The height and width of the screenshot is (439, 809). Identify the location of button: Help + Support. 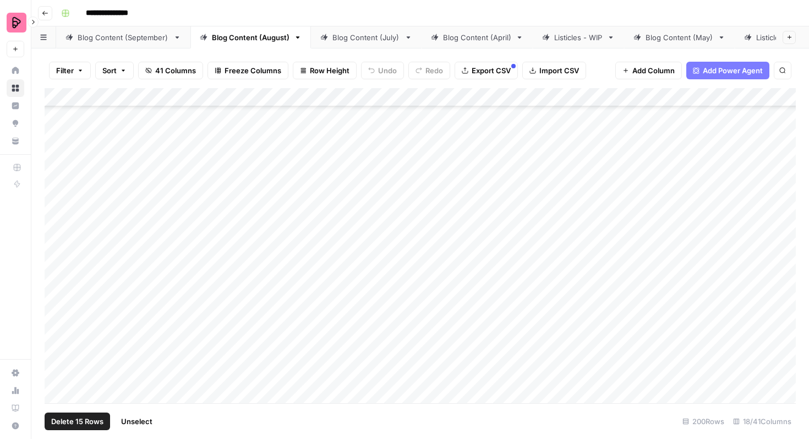
(15, 426).